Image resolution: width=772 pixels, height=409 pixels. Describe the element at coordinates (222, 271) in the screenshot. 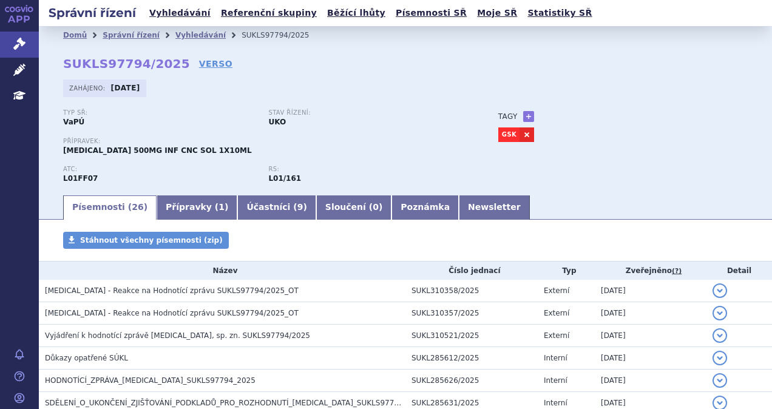

I see `th: Název` at that location.